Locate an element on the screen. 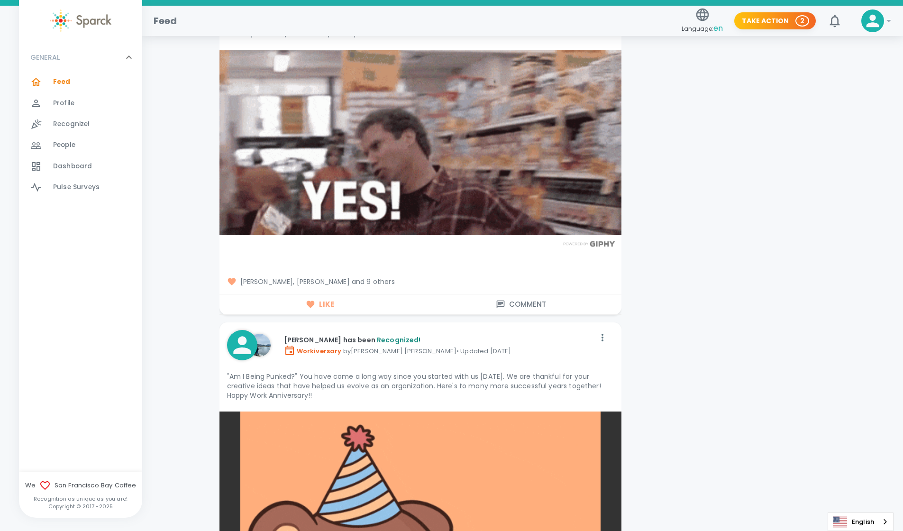  span: Feed is located at coordinates (62, 82).